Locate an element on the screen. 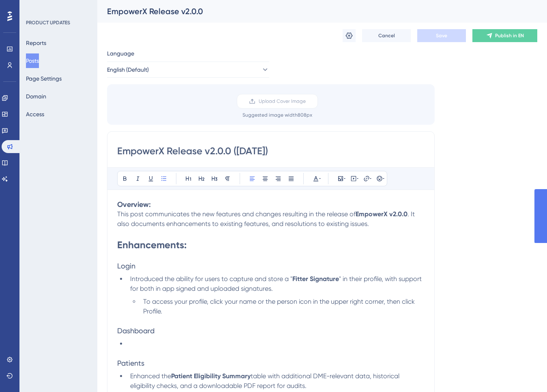 The height and width of the screenshot is (392, 547). span: English (Default) is located at coordinates (128, 69).